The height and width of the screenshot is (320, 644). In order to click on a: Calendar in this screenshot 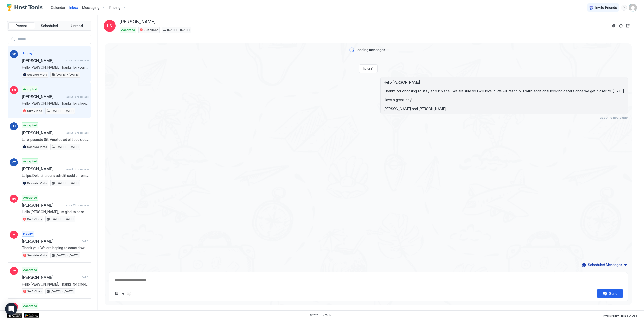, I will do `click(58, 8)`.